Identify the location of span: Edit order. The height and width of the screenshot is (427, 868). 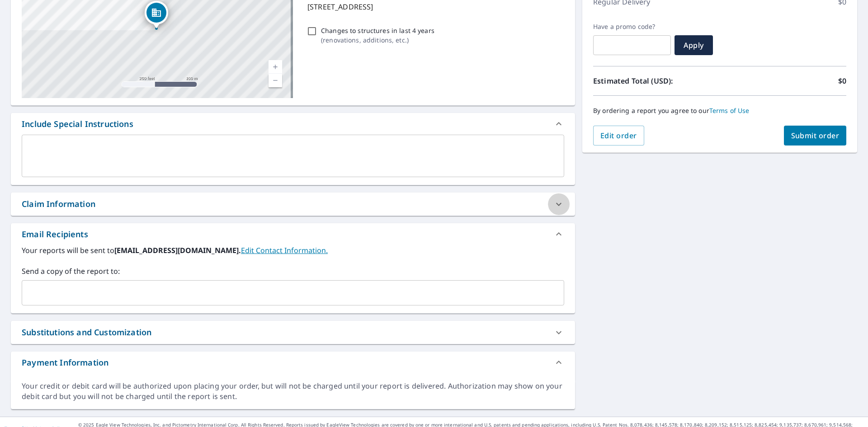
(618, 135).